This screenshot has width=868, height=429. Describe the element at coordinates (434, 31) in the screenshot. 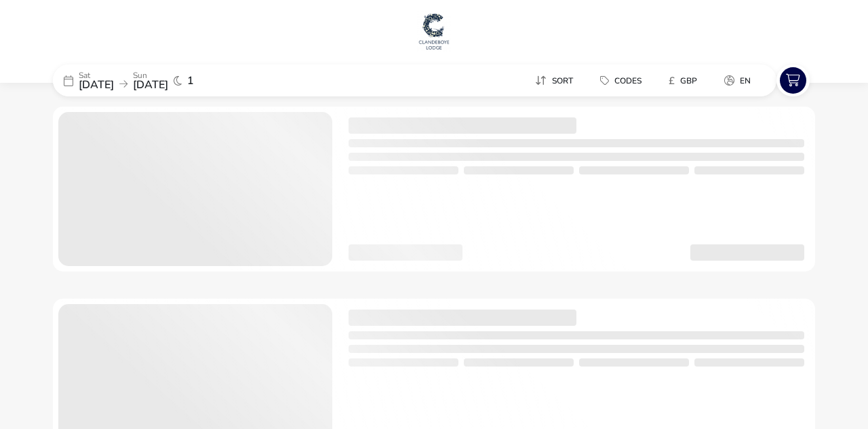

I see `a: Main Website` at that location.